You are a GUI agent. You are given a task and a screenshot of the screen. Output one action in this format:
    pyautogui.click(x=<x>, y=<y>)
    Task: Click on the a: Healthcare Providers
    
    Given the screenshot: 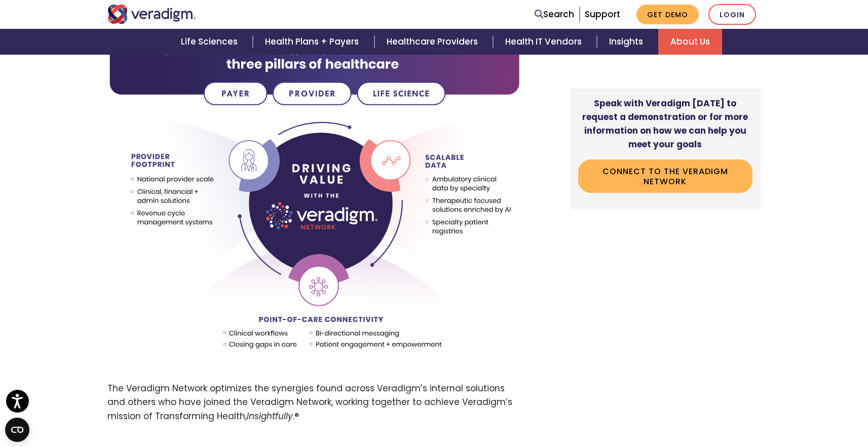 What is the action you would take?
    pyautogui.click(x=434, y=42)
    